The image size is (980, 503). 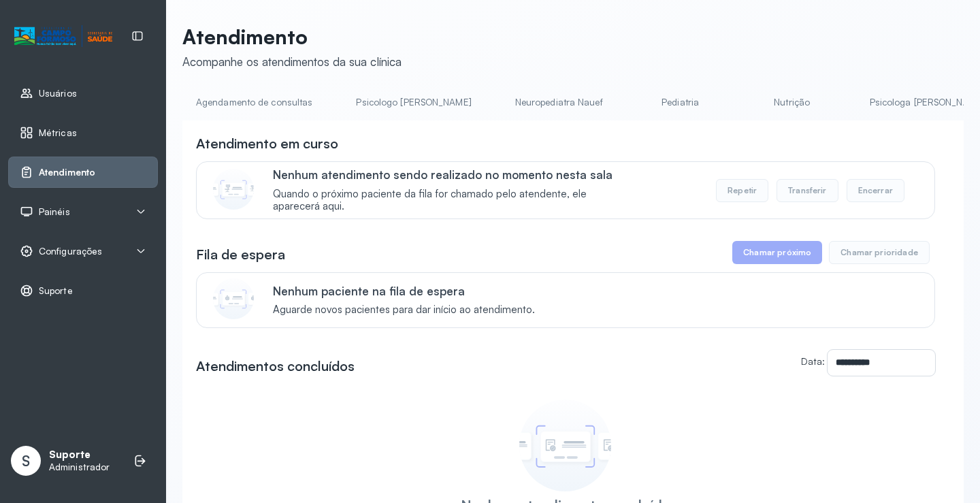 What do you see at coordinates (267, 143) in the screenshot?
I see `h3: Atendimento em curso` at bounding box center [267, 143].